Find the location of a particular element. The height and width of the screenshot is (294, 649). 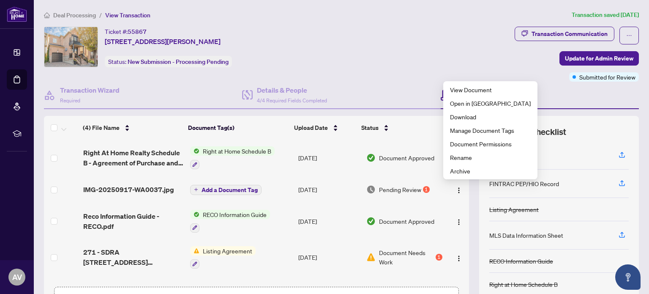

div: Transaction Communication is located at coordinates (569, 34).